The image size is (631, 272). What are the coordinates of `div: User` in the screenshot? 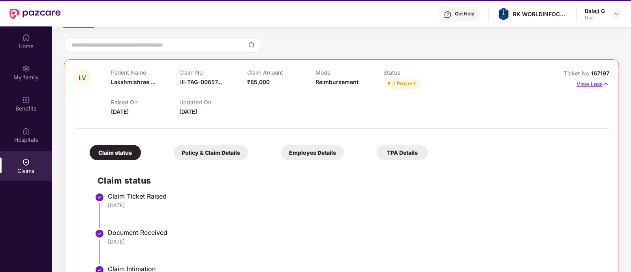 It's located at (595, 18).